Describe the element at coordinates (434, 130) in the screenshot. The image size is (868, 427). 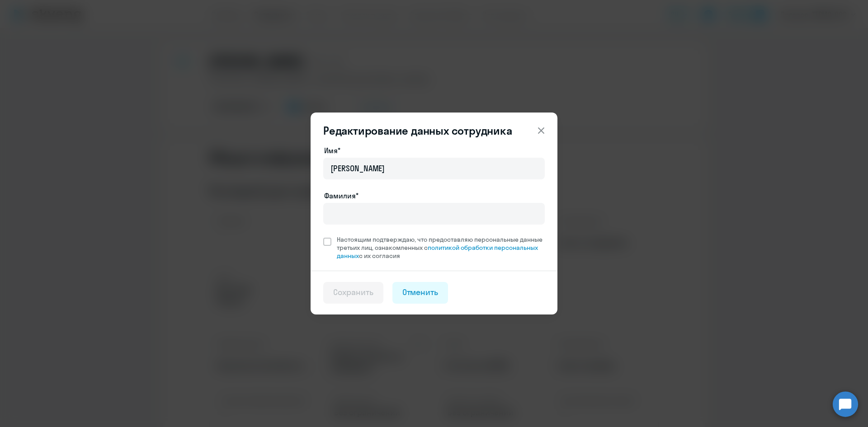
I see `header: Редактирование данных сотрудника` at that location.